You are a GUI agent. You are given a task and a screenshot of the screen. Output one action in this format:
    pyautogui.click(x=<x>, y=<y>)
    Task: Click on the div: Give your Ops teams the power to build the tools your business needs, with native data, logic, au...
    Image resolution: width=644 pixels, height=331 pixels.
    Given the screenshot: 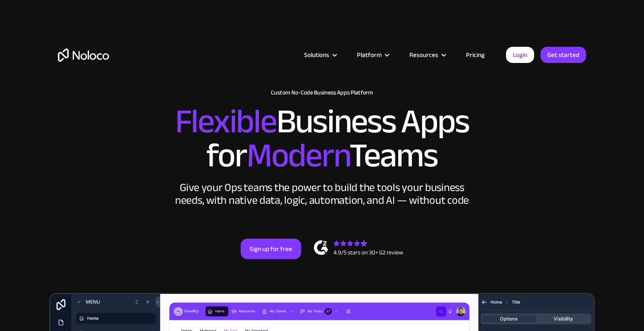 What is the action you would take?
    pyautogui.click(x=322, y=194)
    